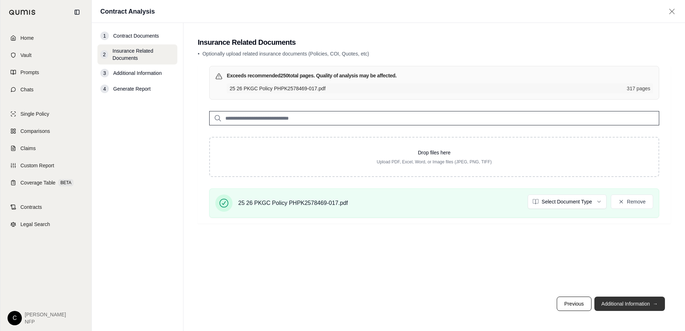  Describe the element at coordinates (66, 183) in the screenshot. I see `span: BETA` at that location.